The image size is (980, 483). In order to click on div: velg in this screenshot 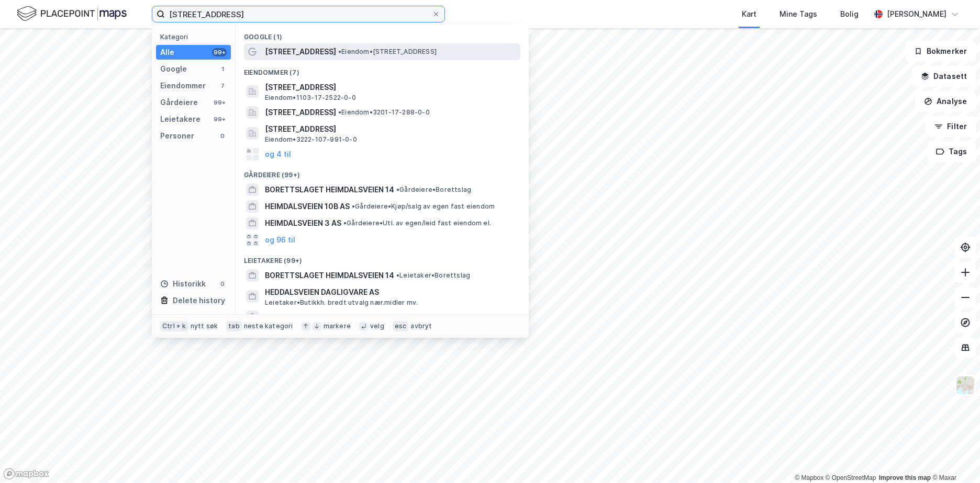, I will do `click(377, 326)`.